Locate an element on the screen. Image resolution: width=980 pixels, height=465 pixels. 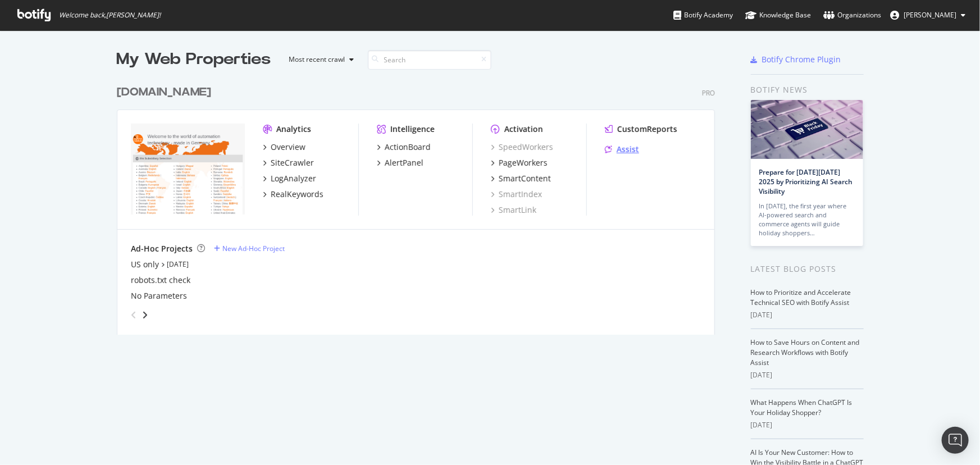
a: What Happens When ChatGPT Is Your Holiday Shopper? is located at coordinates (801, 407).